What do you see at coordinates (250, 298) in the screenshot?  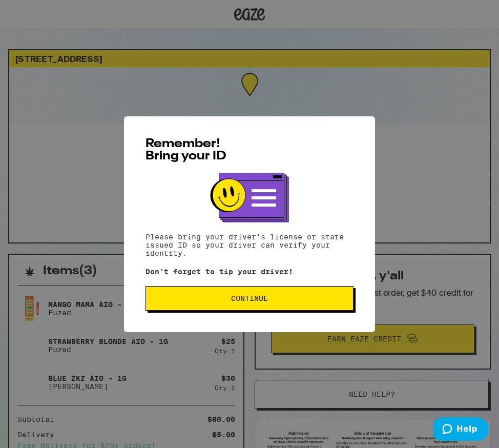 I see `span: Continue` at bounding box center [250, 298].